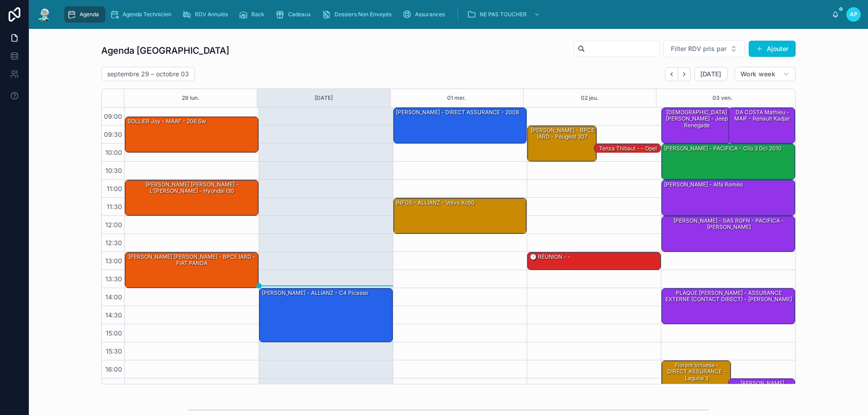  What do you see at coordinates (704, 49) in the screenshot?
I see `button: Select Button` at bounding box center [704, 49].